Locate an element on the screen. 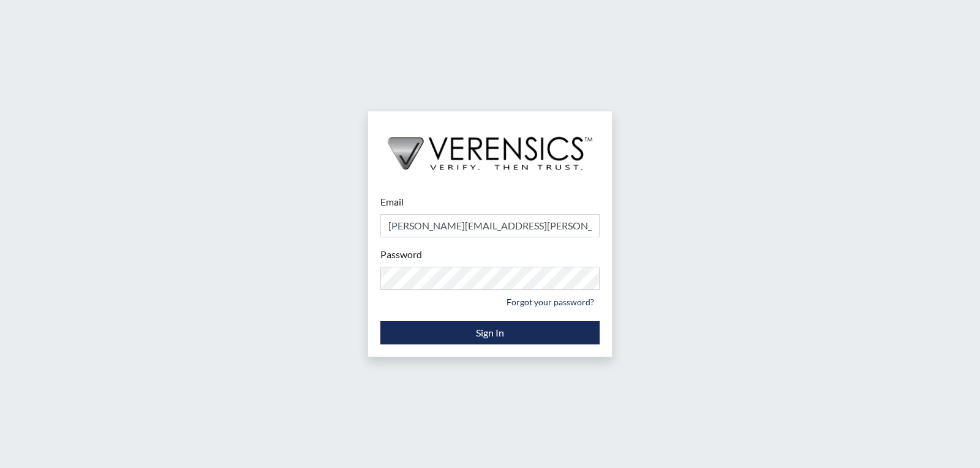 Image resolution: width=980 pixels, height=468 pixels. a: Forgot your password? is located at coordinates (550, 302).